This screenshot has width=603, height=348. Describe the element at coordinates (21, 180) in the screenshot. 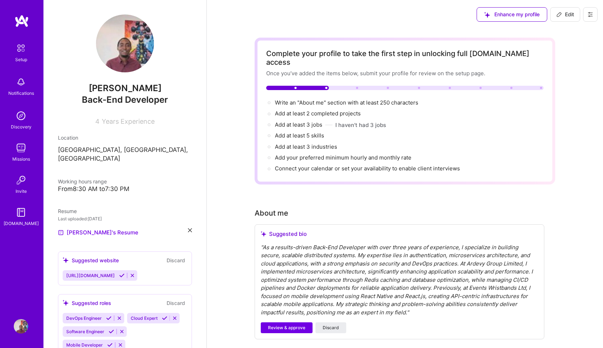

I see `img: Invite` at that location.